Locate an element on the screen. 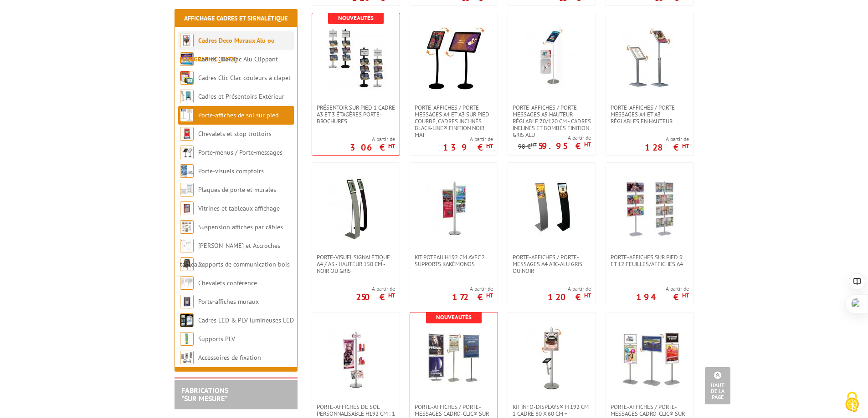  img: Kit Info-Displays® H 192 cm 1 cadre 80 x 60 cm + support Tablettes is located at coordinates (552, 358).